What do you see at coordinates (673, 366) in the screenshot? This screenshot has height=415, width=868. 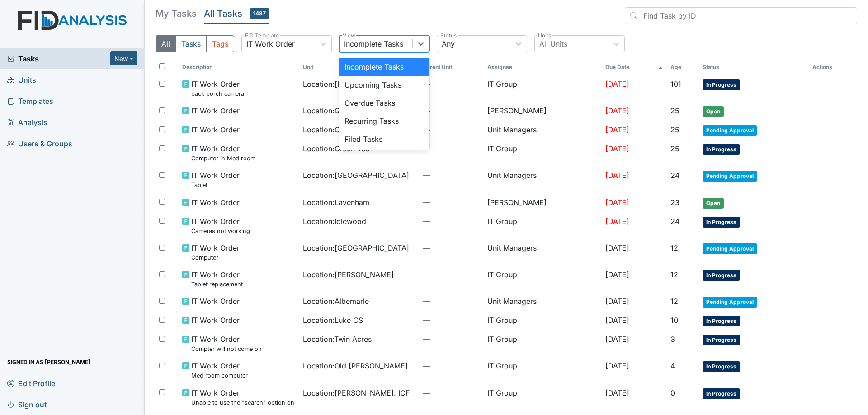 I see `span: 4` at bounding box center [673, 366].